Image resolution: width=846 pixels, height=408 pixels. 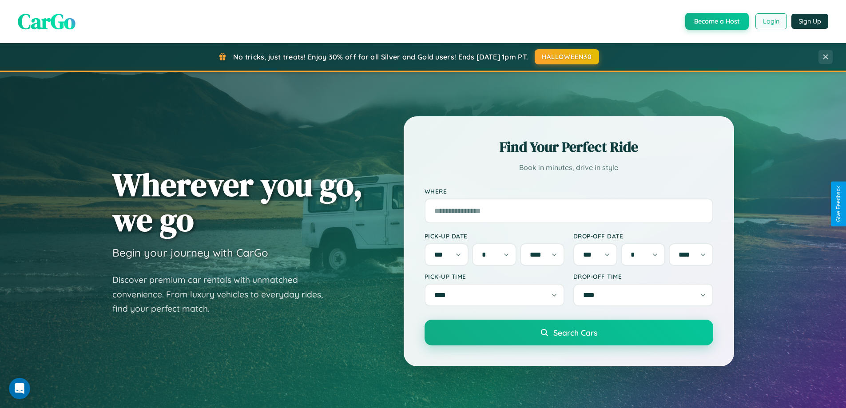 What do you see at coordinates (190, 253) in the screenshot?
I see `h3: Begin your journey with CarGo` at bounding box center [190, 253].